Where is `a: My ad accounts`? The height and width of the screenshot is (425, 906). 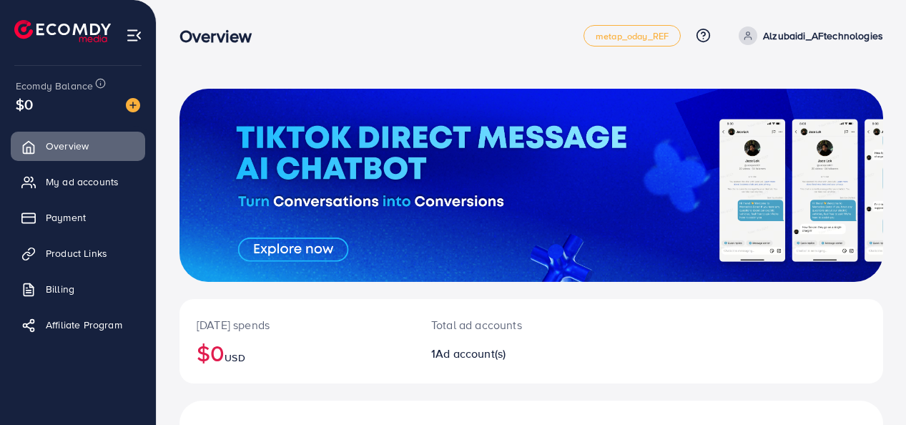
a: My ad accounts is located at coordinates (78, 182).